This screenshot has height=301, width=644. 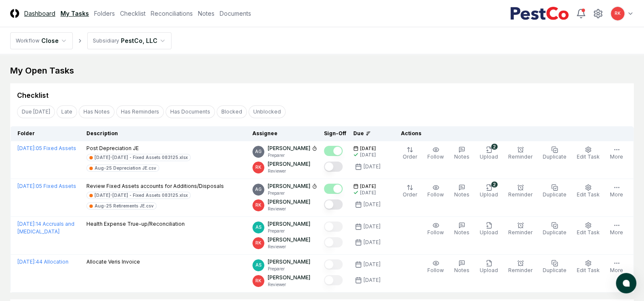 What do you see at coordinates (36, 112) in the screenshot?
I see `button: Due Today` at bounding box center [36, 112].